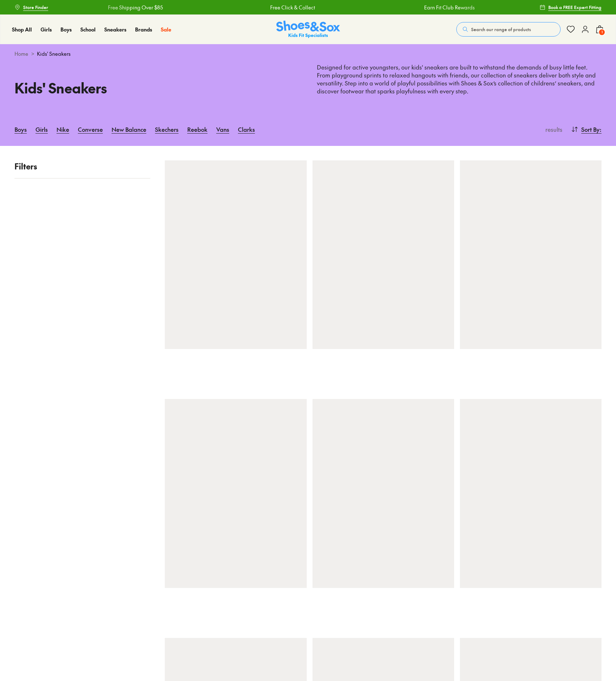  What do you see at coordinates (46, 29) in the screenshot?
I see `span: Girls` at bounding box center [46, 29].